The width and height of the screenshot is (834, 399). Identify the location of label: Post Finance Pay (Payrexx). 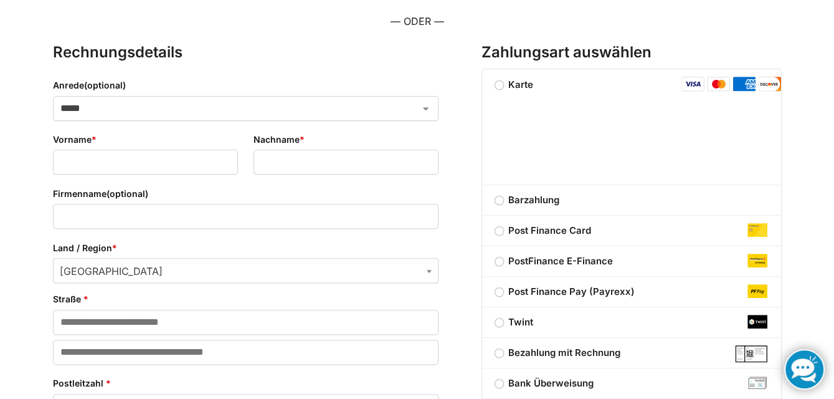
(632, 292).